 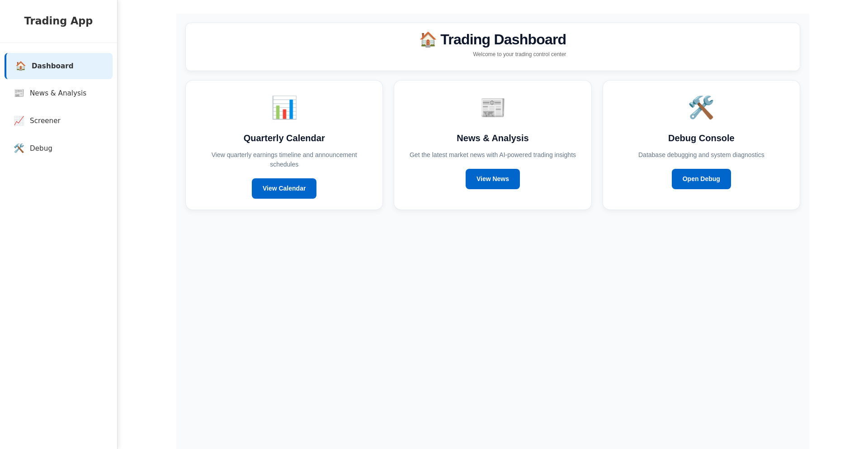 What do you see at coordinates (41, 148) in the screenshot?
I see `span: Debug` at bounding box center [41, 148].